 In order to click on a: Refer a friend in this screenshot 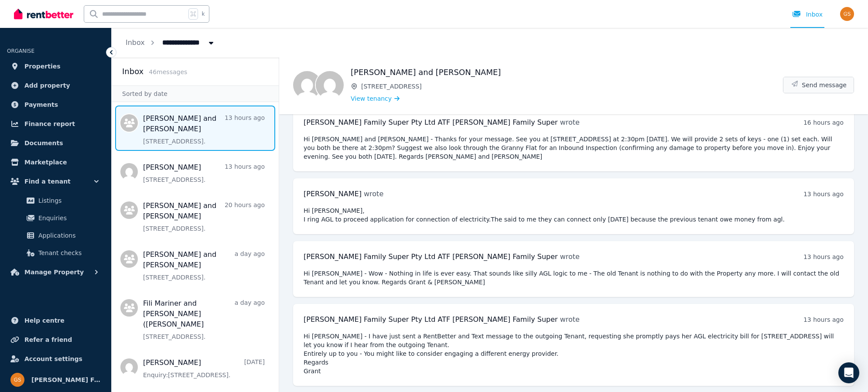, I will do `click(55, 340)`.